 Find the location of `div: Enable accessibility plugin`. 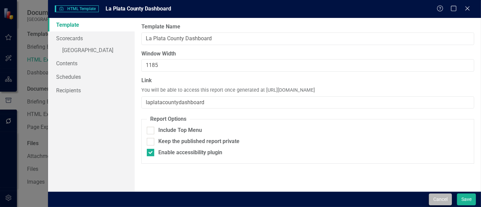

div: Enable accessibility plugin is located at coordinates (190, 153).